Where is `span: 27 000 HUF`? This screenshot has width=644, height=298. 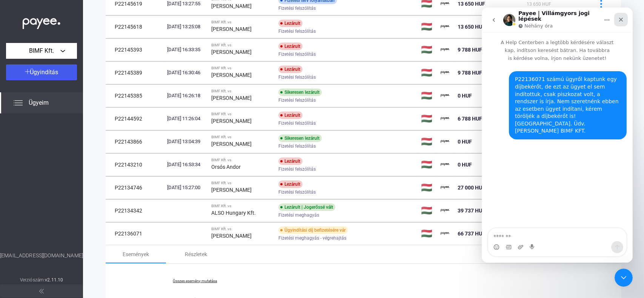
span: 27 000 HUF is located at coordinates (471, 188).